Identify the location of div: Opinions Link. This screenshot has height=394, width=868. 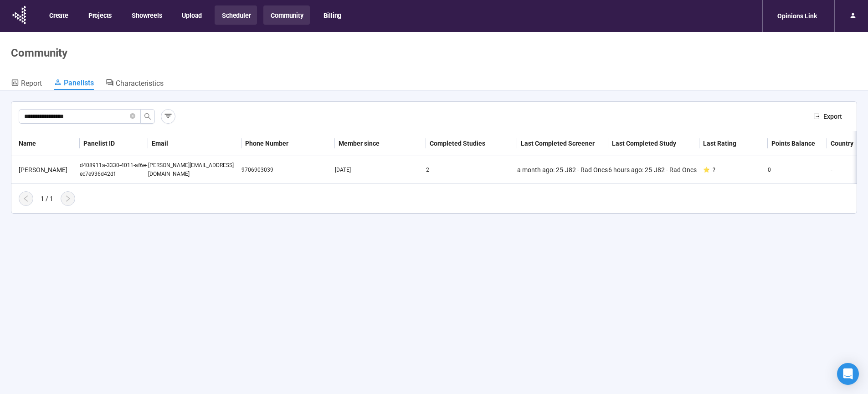
(797, 16).